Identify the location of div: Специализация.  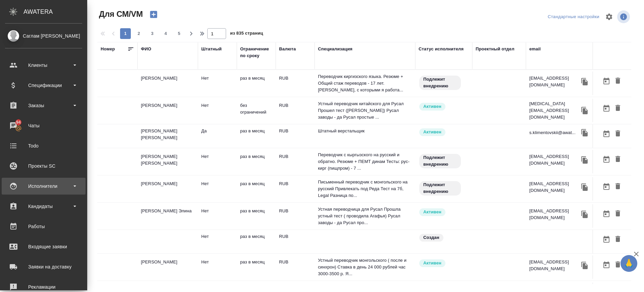
(335, 49).